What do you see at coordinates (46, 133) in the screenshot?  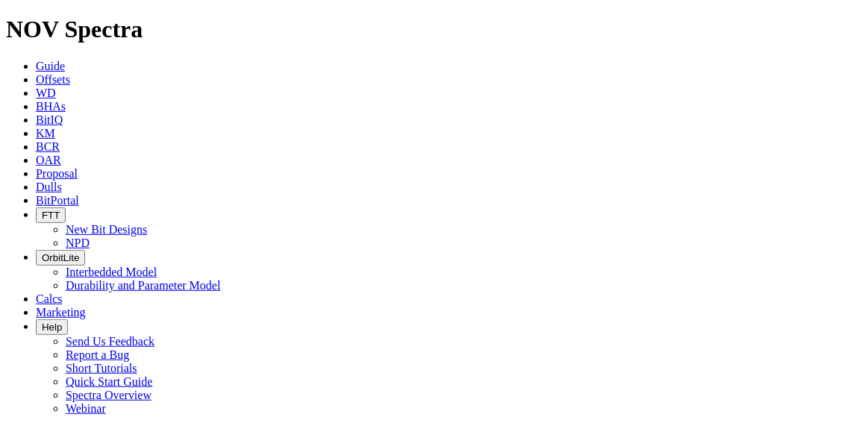 I see `span: KM` at bounding box center [46, 133].